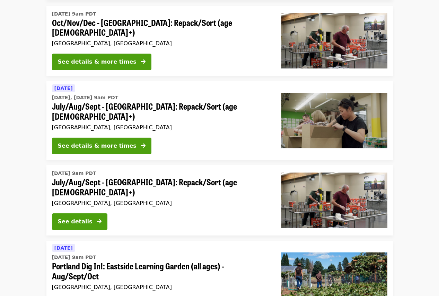 This screenshot has width=439, height=296. Describe the element at coordinates (80, 222) in the screenshot. I see `button: See details` at that location.